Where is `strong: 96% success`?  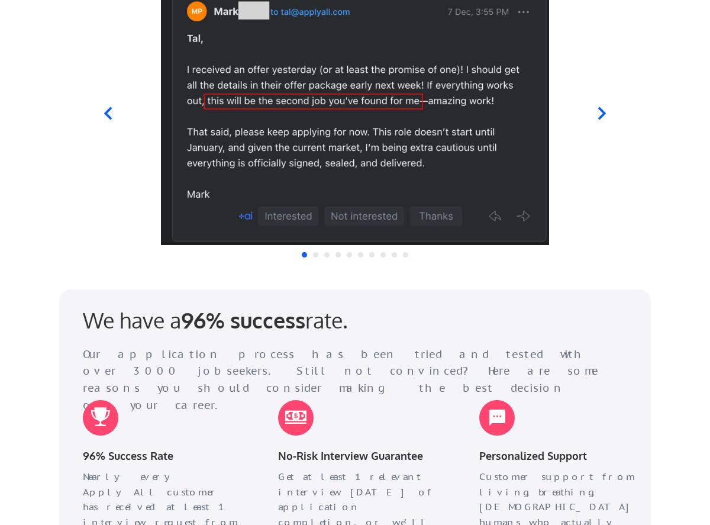
strong: 96% success is located at coordinates (243, 320).